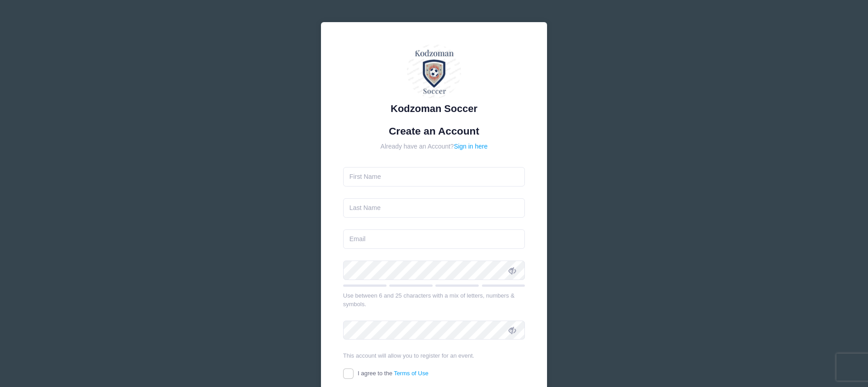 This screenshot has height=387, width=868. What do you see at coordinates (348, 374) in the screenshot?
I see `input: I agree to theTerms of Use` at bounding box center [348, 374].